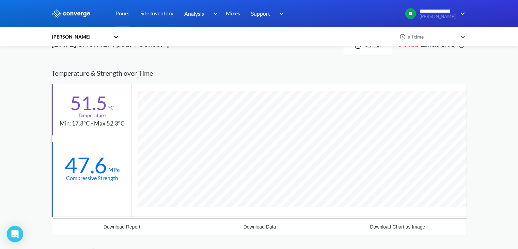  I want to click on div: 51.5, so click(89, 103).